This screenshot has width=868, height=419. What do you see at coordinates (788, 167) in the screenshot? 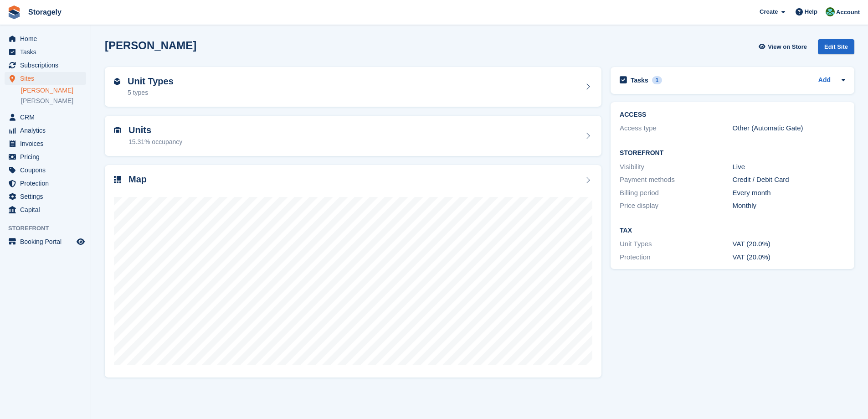
I see `div: Live` at bounding box center [788, 167].